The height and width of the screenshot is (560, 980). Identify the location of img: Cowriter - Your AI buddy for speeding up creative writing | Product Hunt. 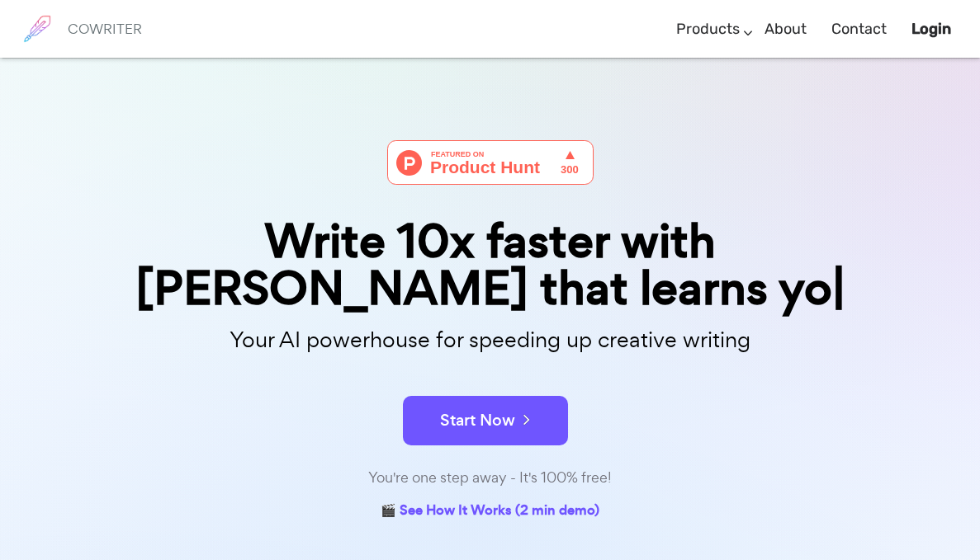
(490, 162).